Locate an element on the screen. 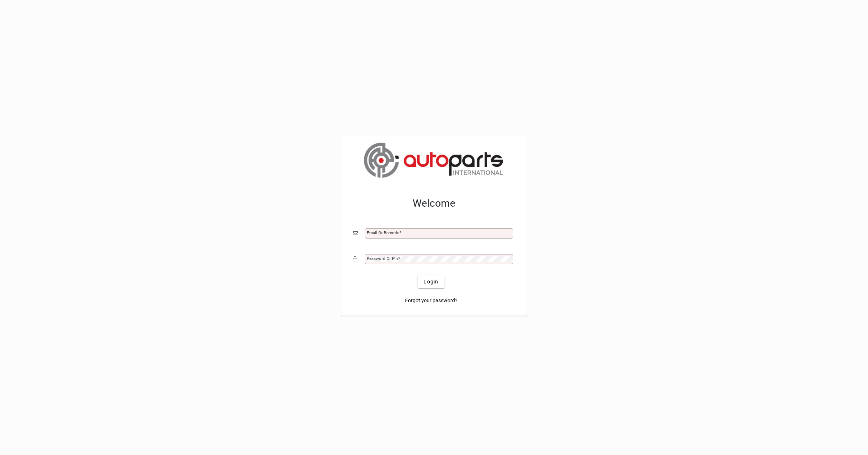 The image size is (868, 455). span: Login is located at coordinates (430, 282).